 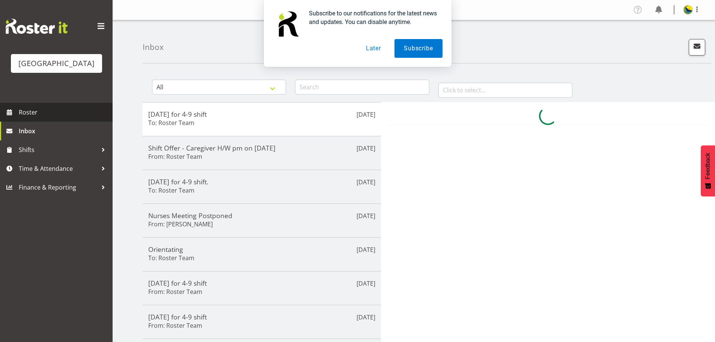 What do you see at coordinates (374, 48) in the screenshot?
I see `button: Later` at bounding box center [374, 48].